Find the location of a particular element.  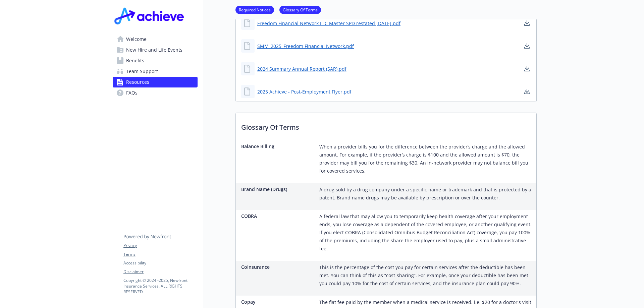

span: FAQs is located at coordinates (132, 93).